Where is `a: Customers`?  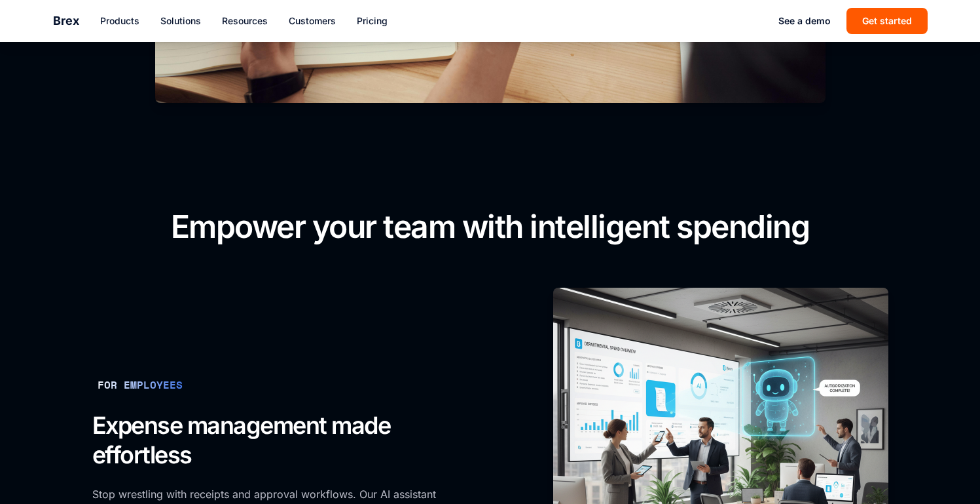 a: Customers is located at coordinates (312, 21).